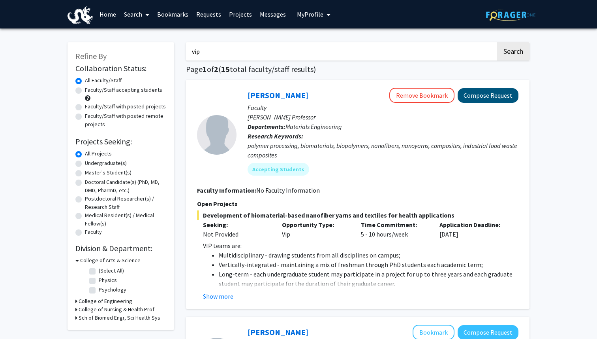  I want to click on p: Time Commitment:, so click(395, 224).